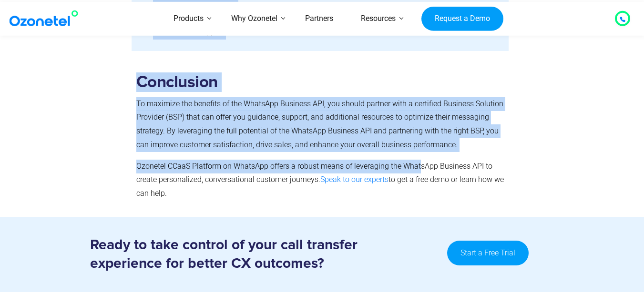  What do you see at coordinates (488, 253) in the screenshot?
I see `a: Start a Free Trial` at bounding box center [488, 253].